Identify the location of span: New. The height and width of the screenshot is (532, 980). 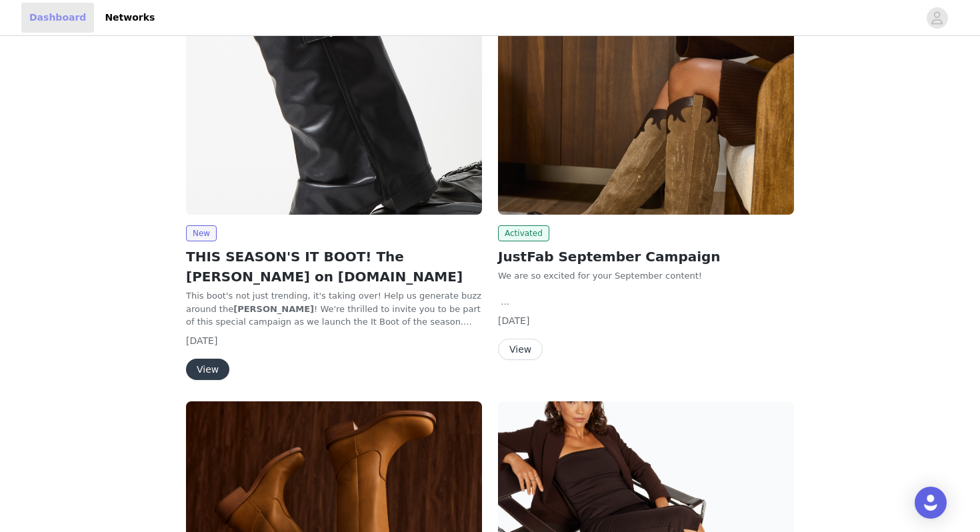
(202, 233).